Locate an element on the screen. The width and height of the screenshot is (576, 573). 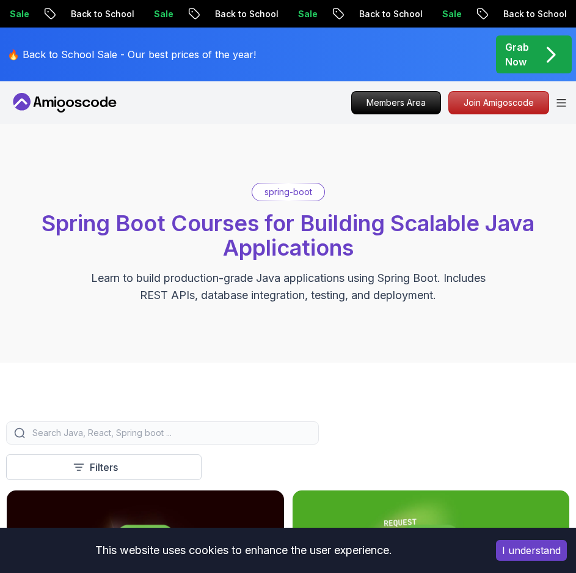
span: Spring Boot Courses for Building Scalable Java Applications is located at coordinates (288, 235).